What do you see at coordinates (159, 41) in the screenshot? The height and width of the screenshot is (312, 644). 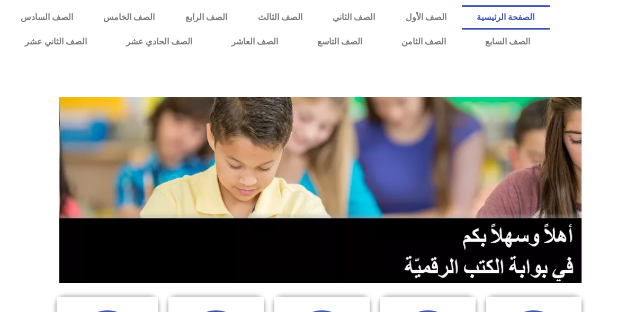 I see `a: الصف الحادي عشر` at bounding box center [159, 41].